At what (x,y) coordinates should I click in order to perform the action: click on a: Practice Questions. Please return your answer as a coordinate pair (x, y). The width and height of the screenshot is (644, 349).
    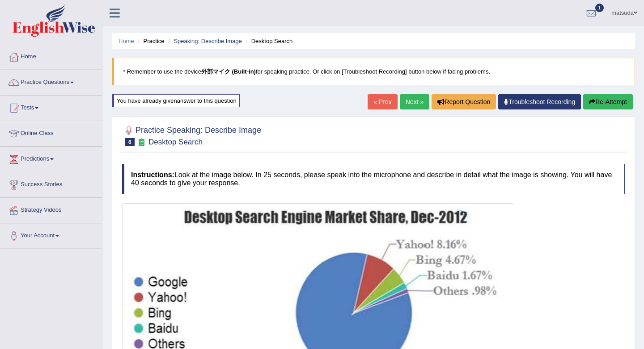
    Looking at the image, I should click on (51, 82).